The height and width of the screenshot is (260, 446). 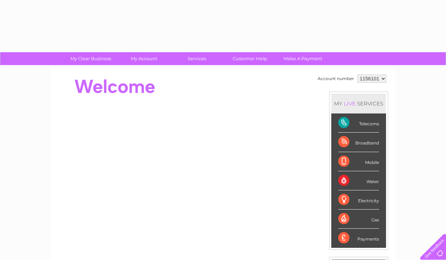 What do you see at coordinates (336, 79) in the screenshot?
I see `td: Account number` at bounding box center [336, 79].